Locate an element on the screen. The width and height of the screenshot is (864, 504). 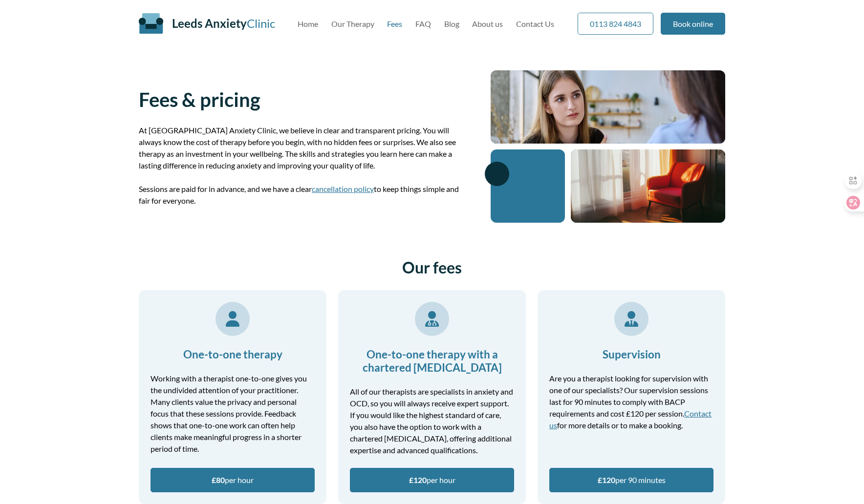
p: Sessions are paid for in advance, and we have a clear to keep things simple and fair for everyone. is located at coordinates (303, 195).